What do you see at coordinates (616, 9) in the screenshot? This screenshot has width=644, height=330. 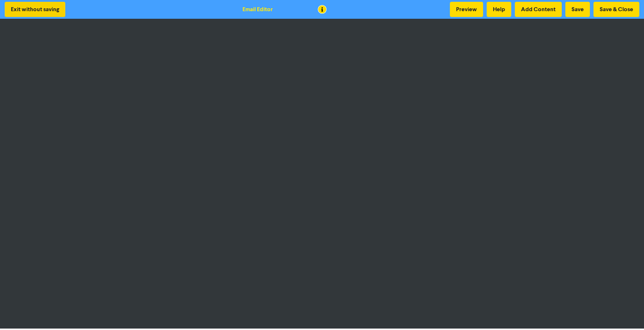 I see `button: Save & Close` at bounding box center [616, 9].